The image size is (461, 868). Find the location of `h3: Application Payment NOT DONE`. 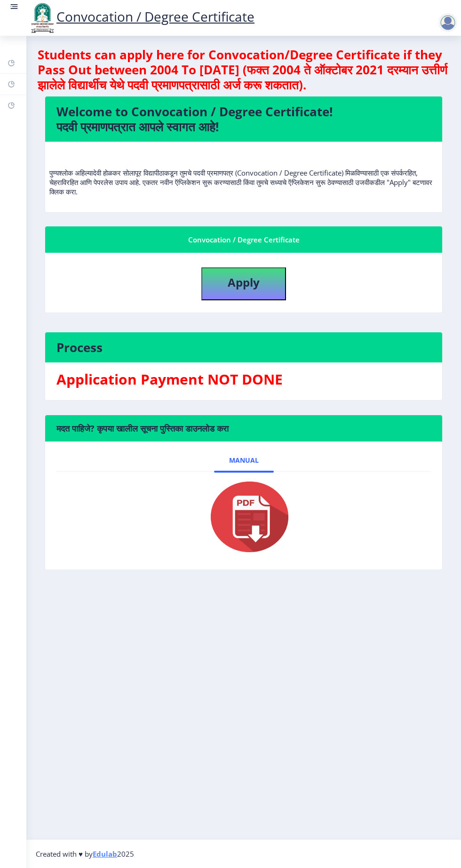

h3: Application Payment NOT DONE is located at coordinates (244, 379).